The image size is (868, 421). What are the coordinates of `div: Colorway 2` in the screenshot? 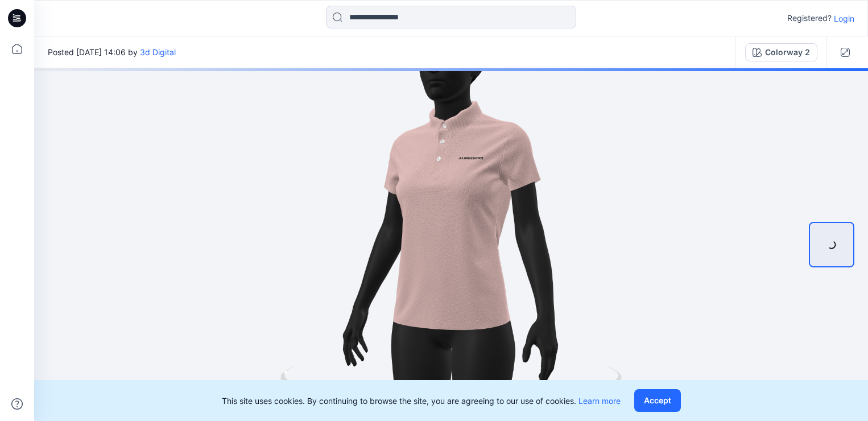 It's located at (787, 52).